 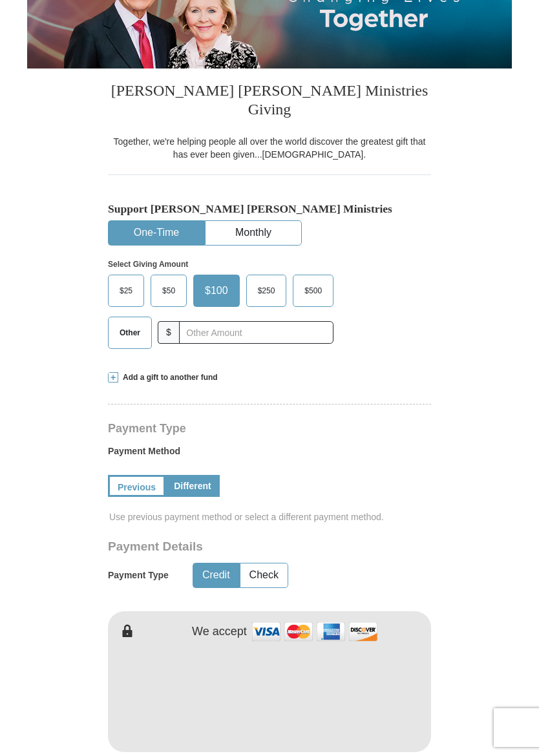 What do you see at coordinates (270, 148) in the screenshot?
I see `div: Together, we're helping people all over the world discover the greatest gift that has ever been g...` at bounding box center [270, 148].